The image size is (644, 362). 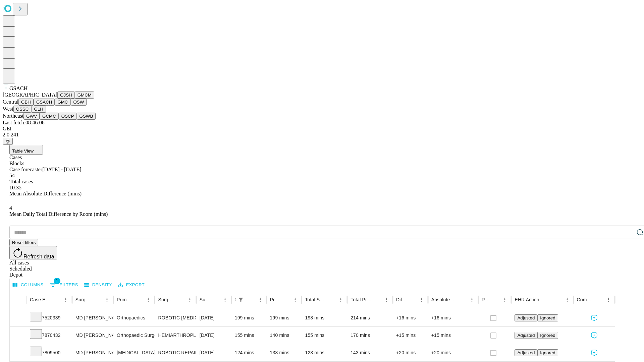 I want to click on button: Select columns, so click(x=28, y=285).